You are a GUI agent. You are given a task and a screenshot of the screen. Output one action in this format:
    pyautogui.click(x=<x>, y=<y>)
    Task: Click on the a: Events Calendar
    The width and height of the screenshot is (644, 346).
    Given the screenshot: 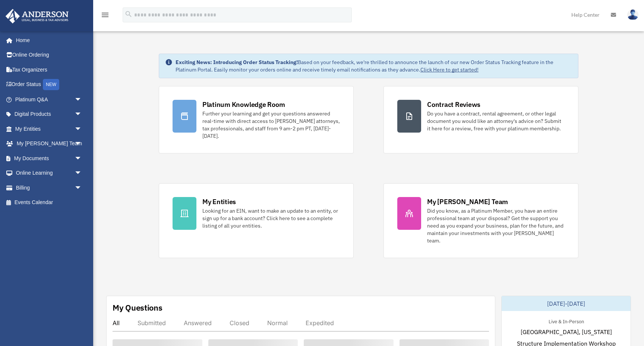 What is the action you would take?
    pyautogui.click(x=49, y=203)
    